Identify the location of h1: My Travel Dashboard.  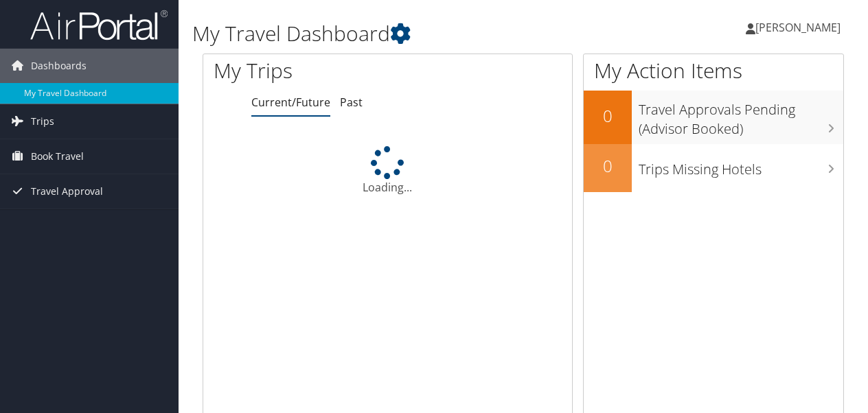
(412, 34).